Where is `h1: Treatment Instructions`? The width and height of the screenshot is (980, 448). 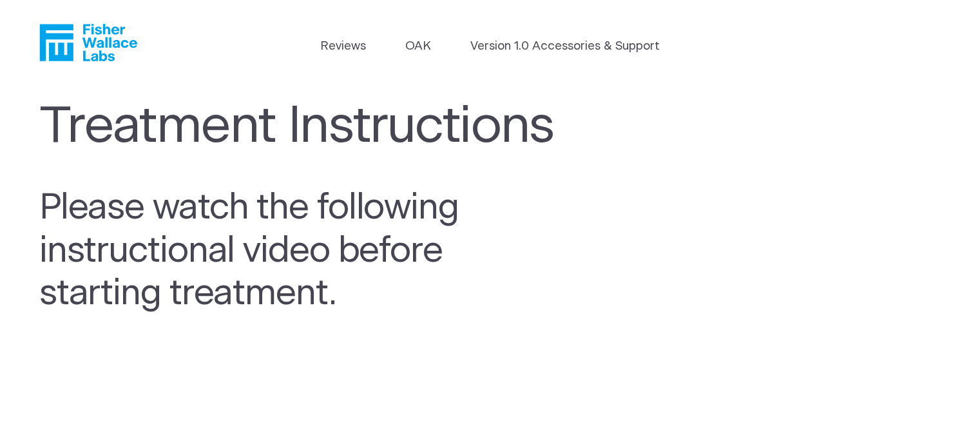
h1: Treatment Instructions is located at coordinates (308, 127).